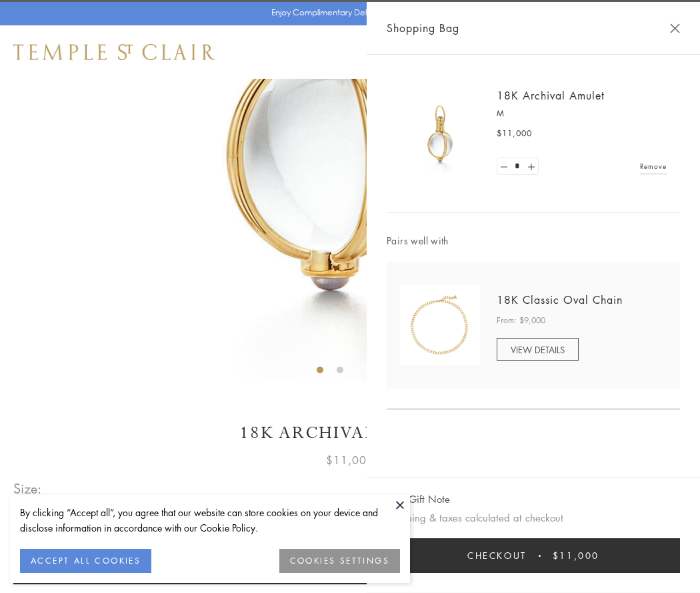  I want to click on img: Temple St. Clair, so click(114, 52).